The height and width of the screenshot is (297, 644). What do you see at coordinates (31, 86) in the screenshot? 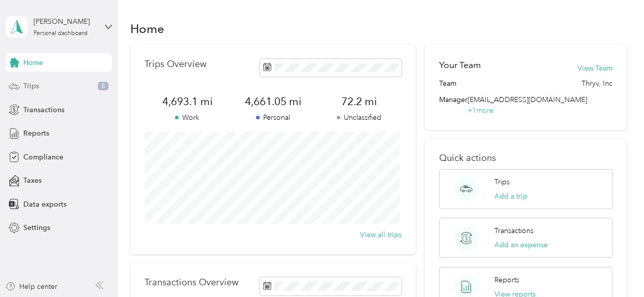
I see `span: Trips` at bounding box center [31, 86].